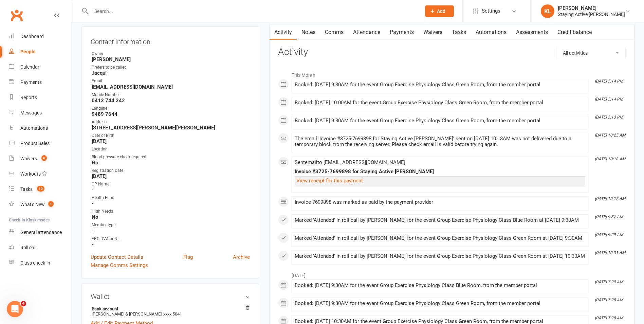  I want to click on a: Tasks, so click(459, 32).